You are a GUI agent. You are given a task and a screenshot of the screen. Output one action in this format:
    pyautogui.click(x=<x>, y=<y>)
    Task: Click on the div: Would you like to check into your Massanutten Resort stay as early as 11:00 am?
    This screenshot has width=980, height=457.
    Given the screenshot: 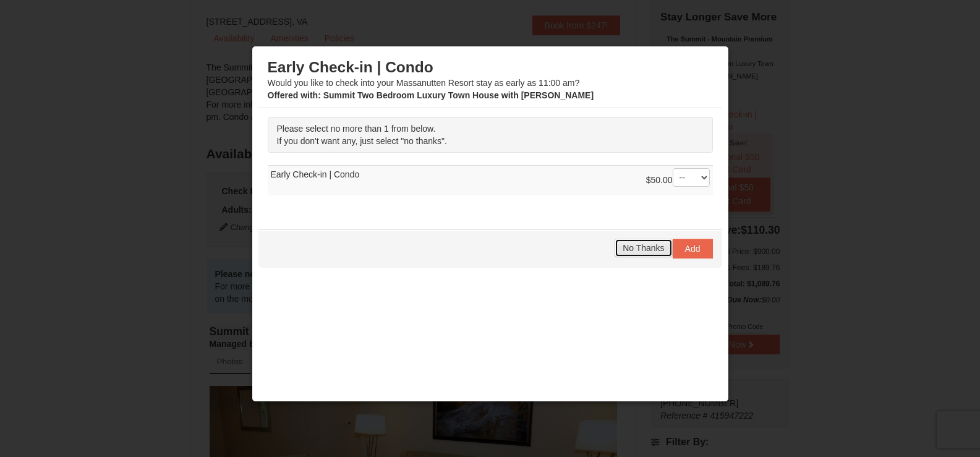 What is the action you would take?
    pyautogui.click(x=490, y=80)
    